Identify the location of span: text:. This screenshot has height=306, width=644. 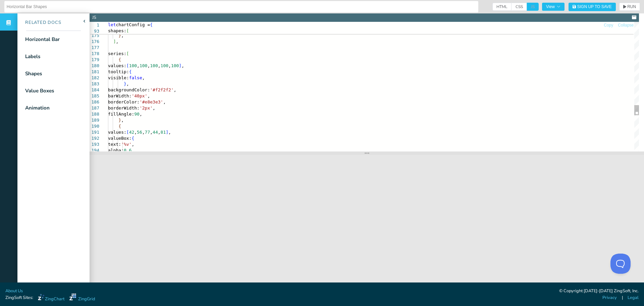
(114, 144).